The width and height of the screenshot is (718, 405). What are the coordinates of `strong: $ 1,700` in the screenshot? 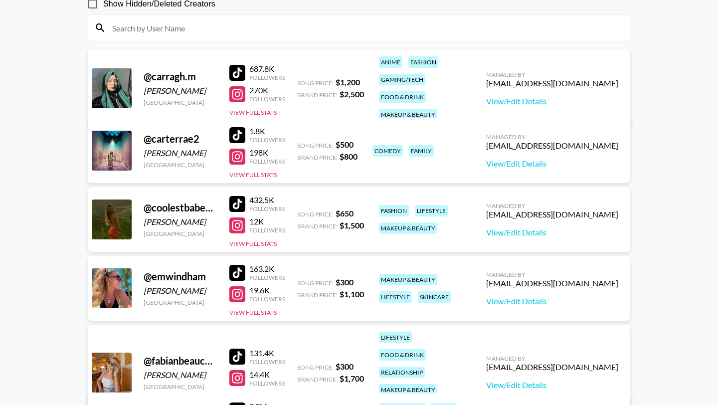 It's located at (351, 378).